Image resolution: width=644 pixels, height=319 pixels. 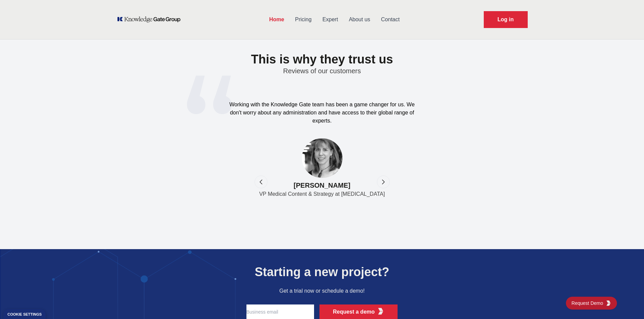 I want to click on a: Contact, so click(x=390, y=20).